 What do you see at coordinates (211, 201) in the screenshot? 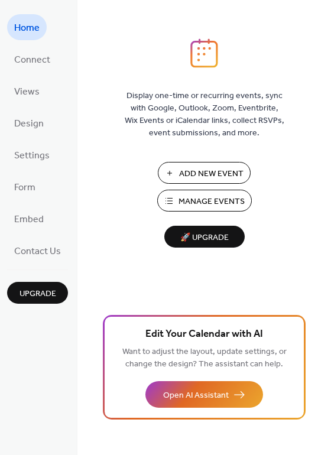
I see `span: Manage Events` at bounding box center [211, 201].